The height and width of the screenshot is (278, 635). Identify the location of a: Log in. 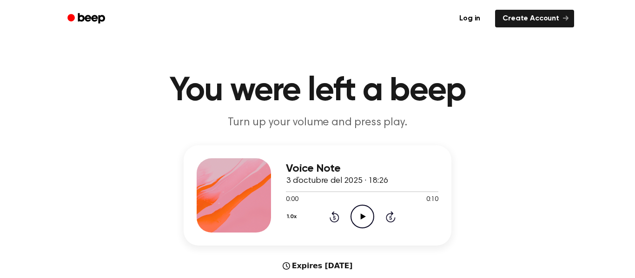
(469, 19).